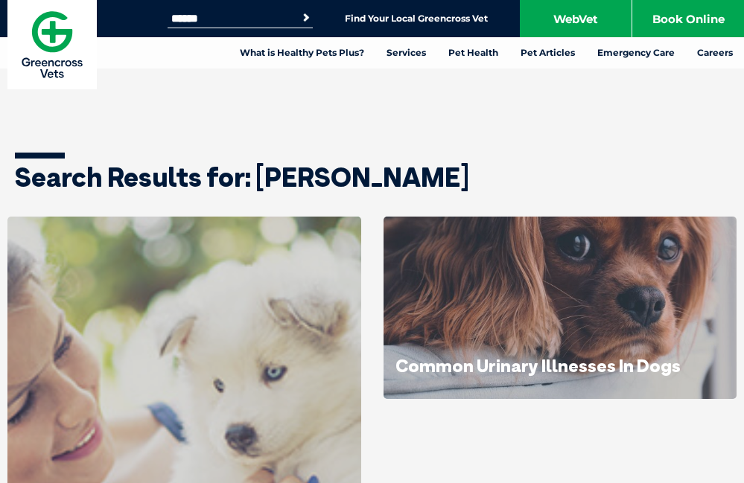 This screenshot has width=744, height=483. Describe the element at coordinates (636, 53) in the screenshot. I see `a: Emergency Care` at that location.